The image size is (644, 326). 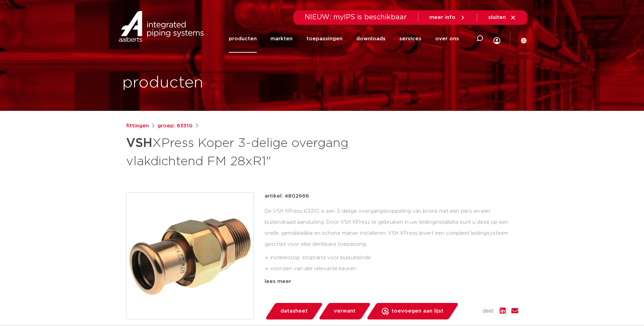 What do you see at coordinates (417, 311) in the screenshot?
I see `span: toevoegen aan lijst` at bounding box center [417, 311].